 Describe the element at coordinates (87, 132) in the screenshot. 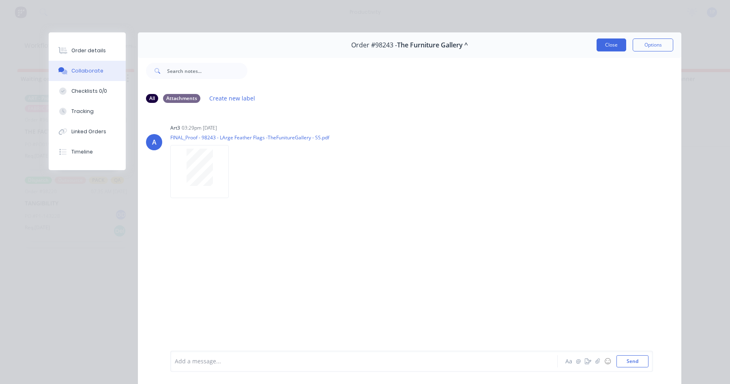

I see `button: Linked Orders` at that location.